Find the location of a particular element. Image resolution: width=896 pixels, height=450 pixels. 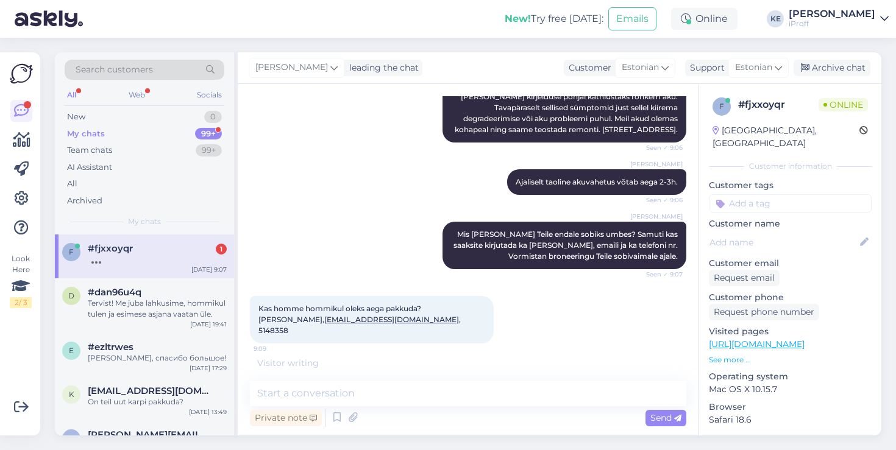

p: Browser is located at coordinates (790, 407).